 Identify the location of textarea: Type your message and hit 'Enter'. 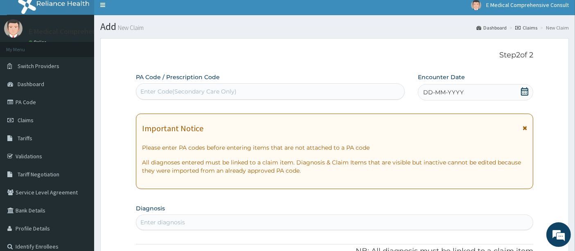
(80, 179).